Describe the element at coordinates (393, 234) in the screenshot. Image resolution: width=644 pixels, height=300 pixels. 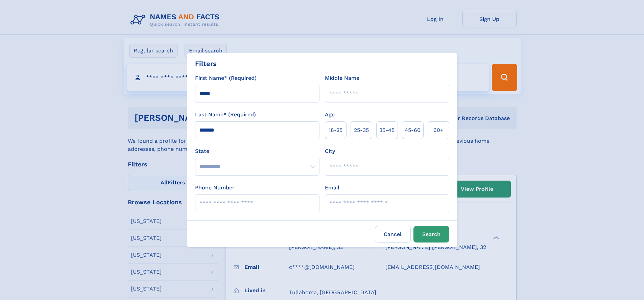
I see `label: Cancel` at that location.